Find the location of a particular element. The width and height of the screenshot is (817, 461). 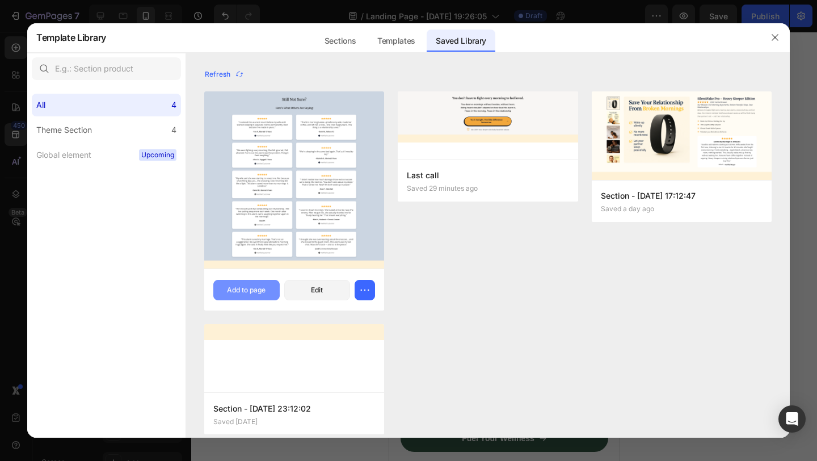

button: Add to page is located at coordinates (246, 290).